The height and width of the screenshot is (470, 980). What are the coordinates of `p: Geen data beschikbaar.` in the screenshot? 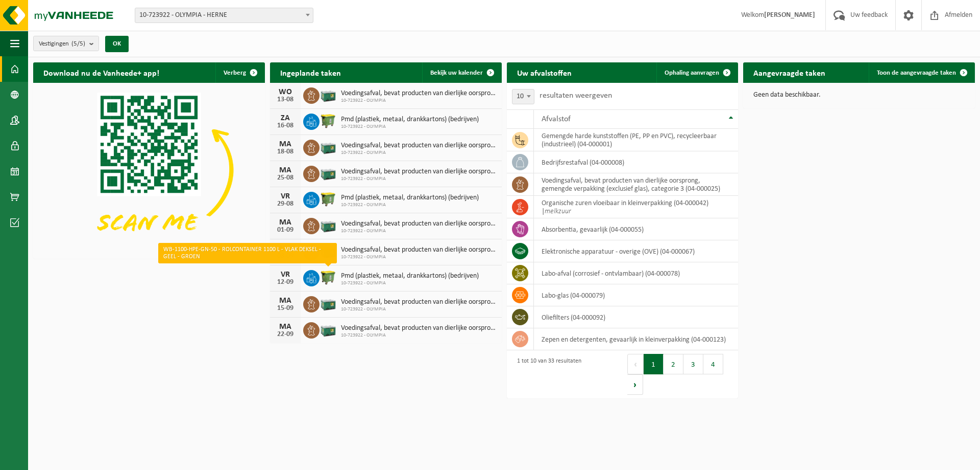 It's located at (860, 95).